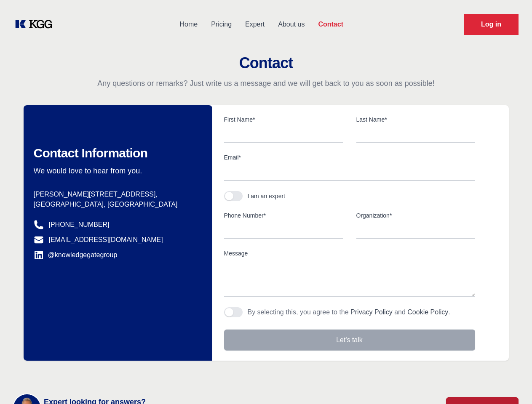  What do you see at coordinates (350, 253) in the screenshot?
I see `label: Message` at bounding box center [350, 253].